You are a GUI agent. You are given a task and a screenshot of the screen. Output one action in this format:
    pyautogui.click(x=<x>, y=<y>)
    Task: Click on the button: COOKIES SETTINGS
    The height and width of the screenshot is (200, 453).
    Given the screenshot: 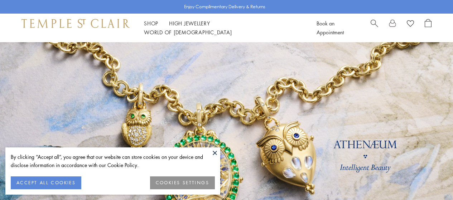 What is the action you would take?
    pyautogui.click(x=182, y=183)
    